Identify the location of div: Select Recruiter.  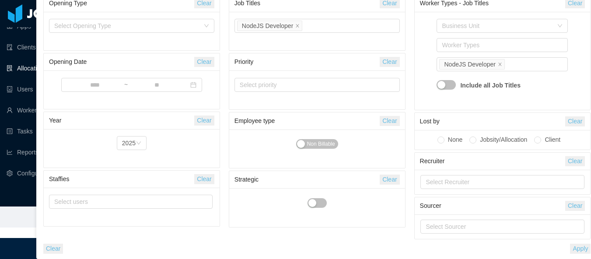
(500, 182).